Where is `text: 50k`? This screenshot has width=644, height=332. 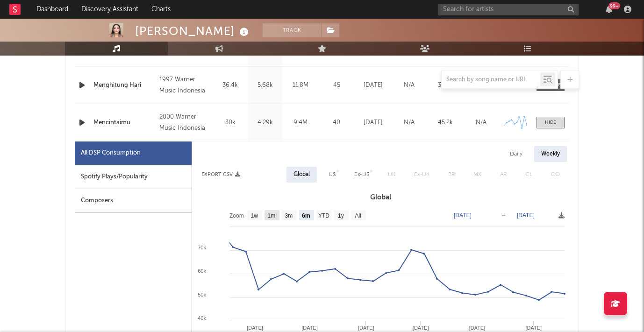 text: 50k is located at coordinates (202, 295).